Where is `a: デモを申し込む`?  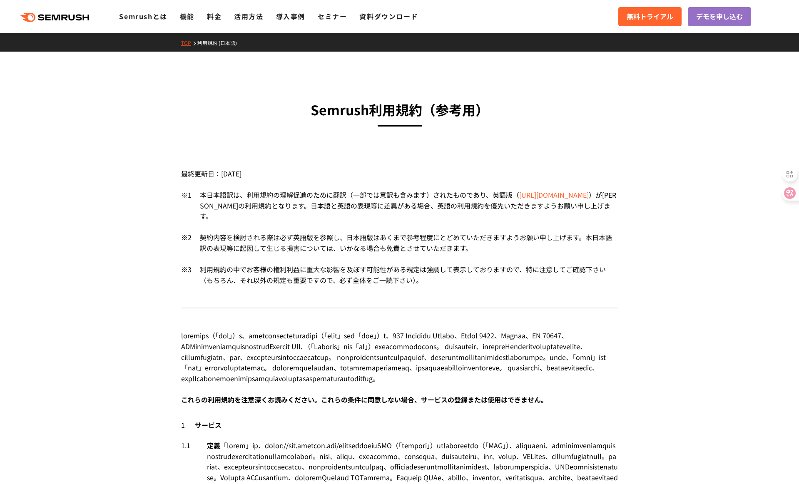 a: デモを申し込む is located at coordinates (719, 17).